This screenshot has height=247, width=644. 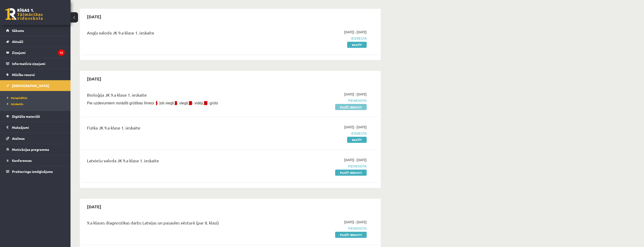 I want to click on span: I, so click(x=157, y=103).